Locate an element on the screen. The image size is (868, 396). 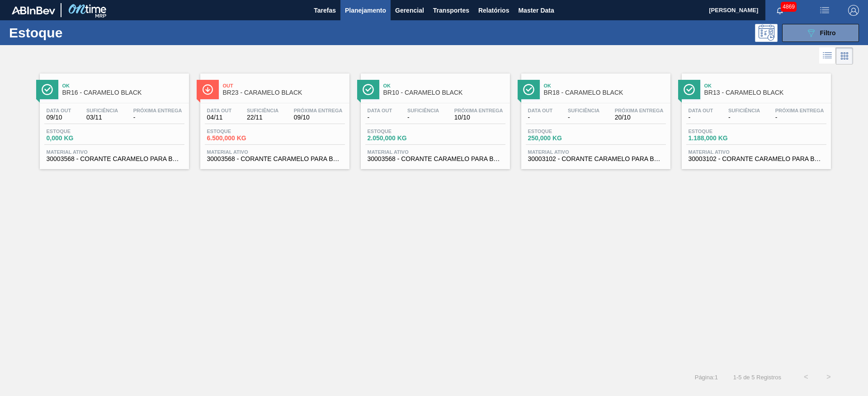
button: Filtro is located at coordinates (820, 33).